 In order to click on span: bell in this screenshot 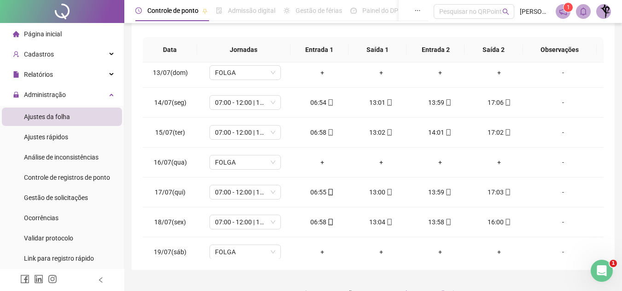, I will do `click(583, 12)`.